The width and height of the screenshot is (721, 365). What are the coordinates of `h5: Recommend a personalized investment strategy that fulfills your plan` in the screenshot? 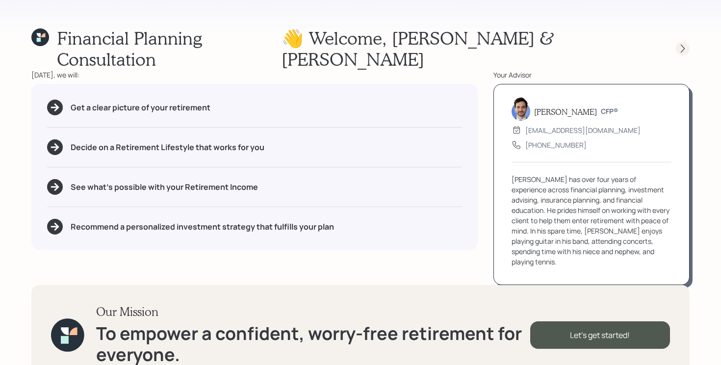 It's located at (202, 226).